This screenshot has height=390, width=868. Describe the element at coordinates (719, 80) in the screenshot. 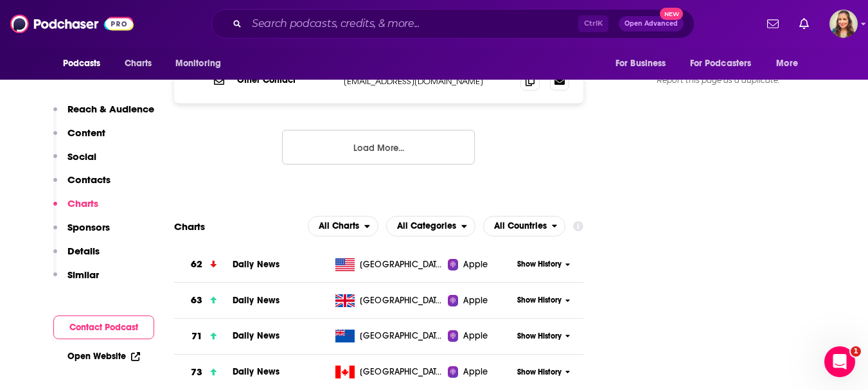

I see `div: Report this page as a duplicate.` at that location.